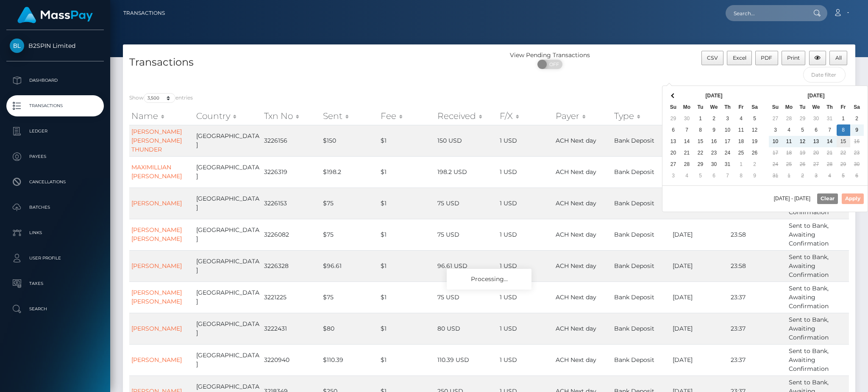  Describe the element at coordinates (55, 258) in the screenshot. I see `a: User Profile` at that location.